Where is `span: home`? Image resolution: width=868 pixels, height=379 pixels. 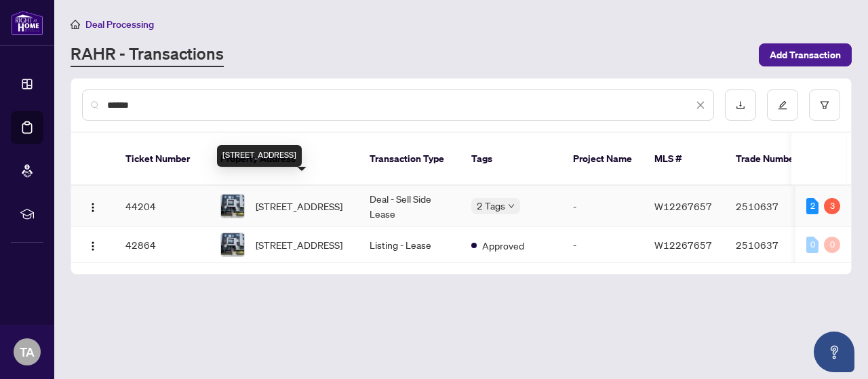
span: home is located at coordinates (75, 25).